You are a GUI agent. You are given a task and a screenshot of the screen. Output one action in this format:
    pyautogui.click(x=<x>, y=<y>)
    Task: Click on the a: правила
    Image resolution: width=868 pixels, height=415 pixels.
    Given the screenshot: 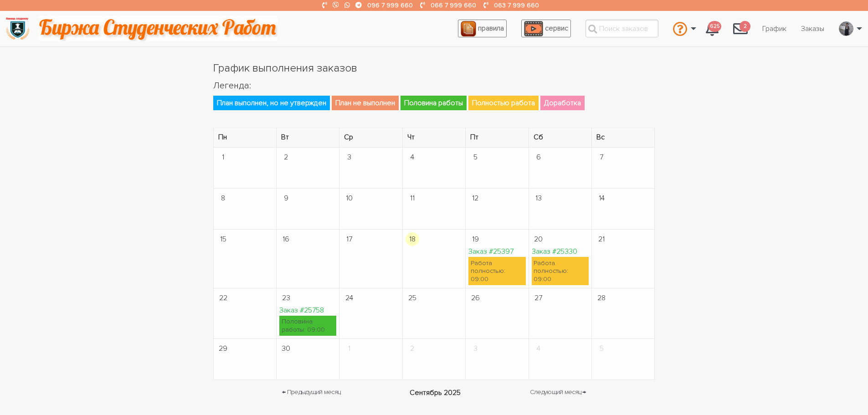 What is the action you would take?
    pyautogui.click(x=482, y=28)
    